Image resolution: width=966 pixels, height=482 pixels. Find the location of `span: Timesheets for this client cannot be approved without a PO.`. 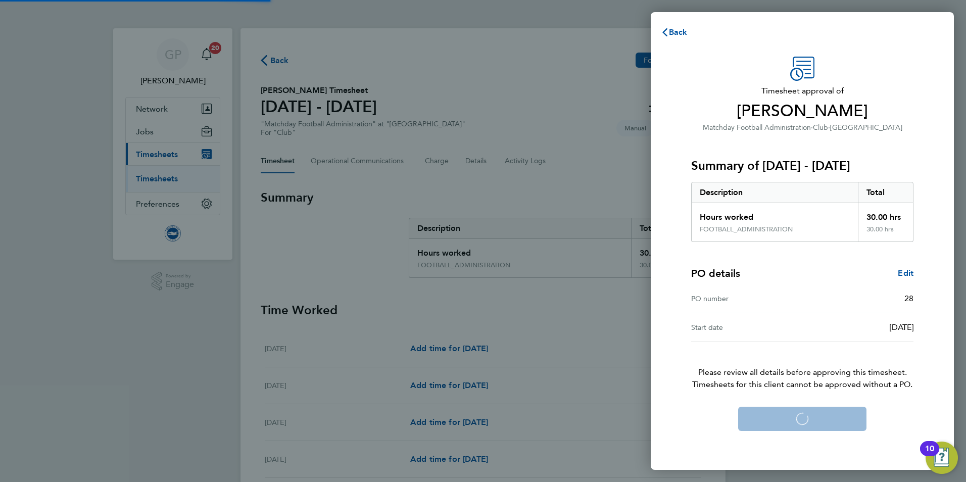

span: Timesheets for this client cannot be approved without a PO. is located at coordinates (802, 384).